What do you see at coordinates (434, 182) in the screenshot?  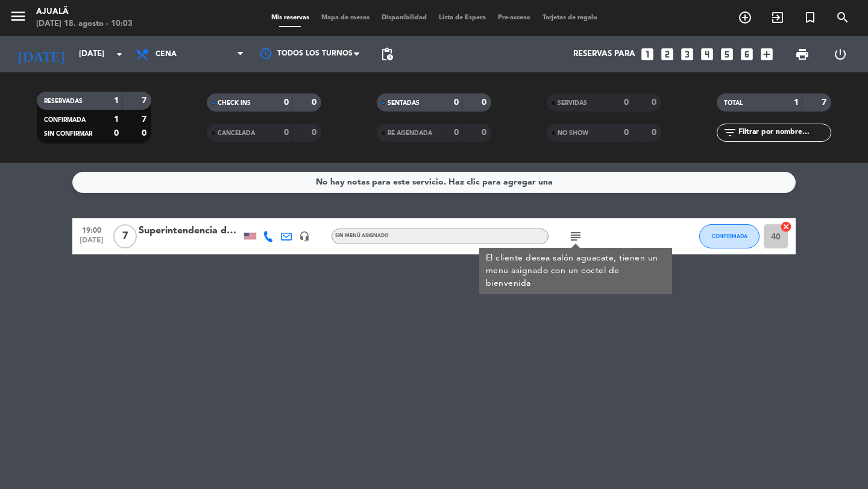 I see `div: No hay notas para este servicio. Haz clic para agregar una` at bounding box center [434, 182].